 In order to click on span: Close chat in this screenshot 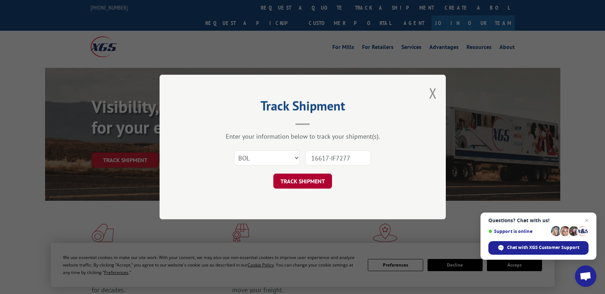, I will do `click(586, 221)`.